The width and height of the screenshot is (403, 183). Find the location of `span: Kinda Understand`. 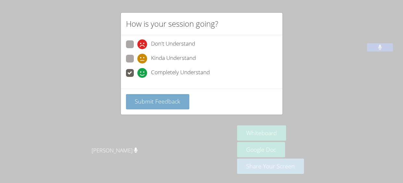

span: Kinda Understand is located at coordinates (174, 58).